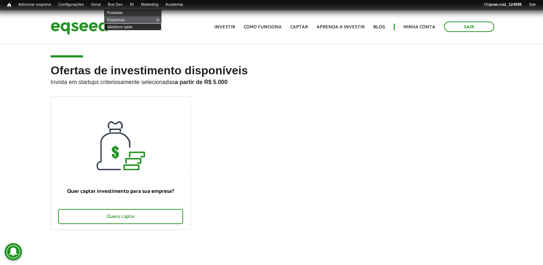 The width and height of the screenshot is (543, 265). I want to click on a: Quer captar investimento para sua empresa? Quero captar, so click(121, 163).